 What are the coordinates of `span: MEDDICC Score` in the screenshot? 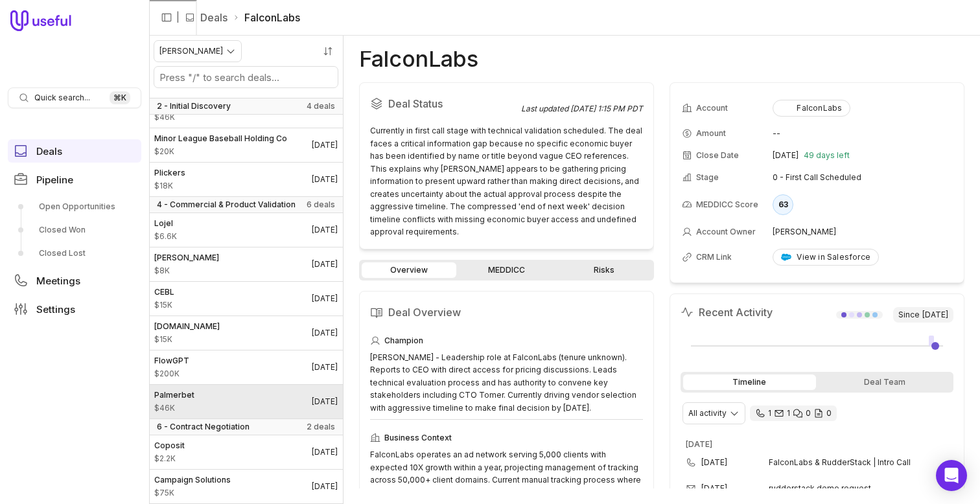 It's located at (727, 205).